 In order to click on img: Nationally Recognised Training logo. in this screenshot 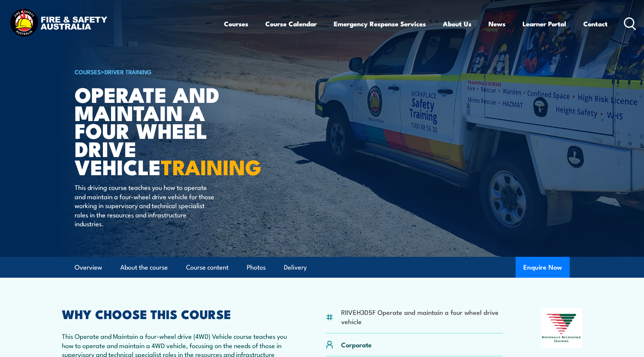, I will do `click(561, 328)`.